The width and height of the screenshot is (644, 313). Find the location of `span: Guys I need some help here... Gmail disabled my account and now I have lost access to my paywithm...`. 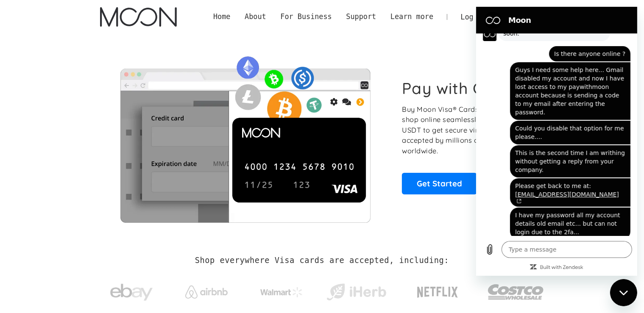

span: Guys I need some help here... Gmail disabled my account and now I have lost access to my paywithm... is located at coordinates (94, 84).